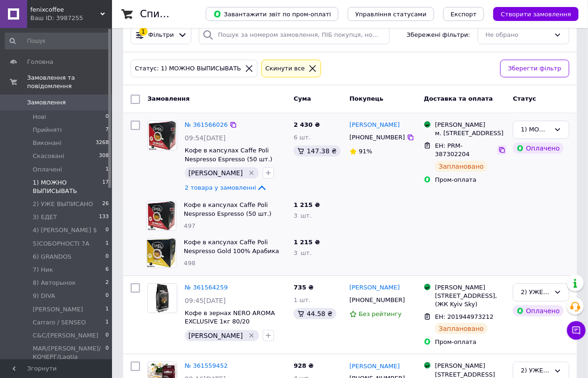 This screenshot has width=588, height=378. I want to click on span: 3268, so click(102, 143).